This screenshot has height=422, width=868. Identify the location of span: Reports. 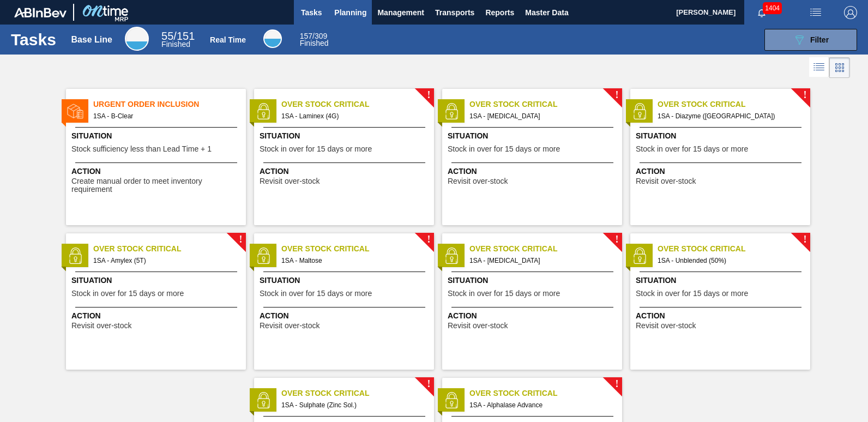
(499, 13).